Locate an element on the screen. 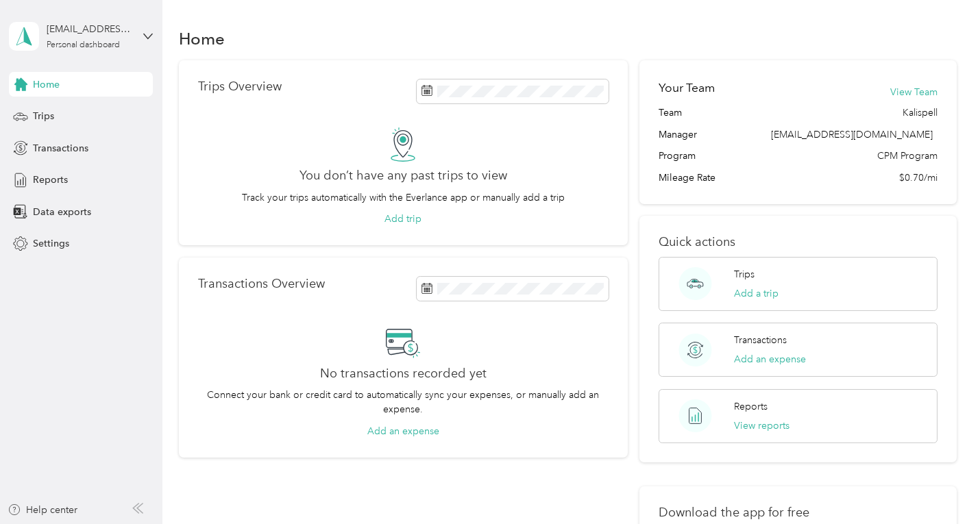 Image resolution: width=980 pixels, height=524 pixels. button: Help center is located at coordinates (42, 510).